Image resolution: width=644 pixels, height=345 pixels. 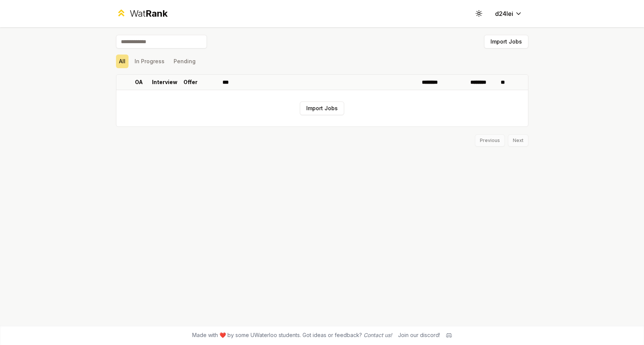 I want to click on a: WatRank, so click(x=142, y=14).